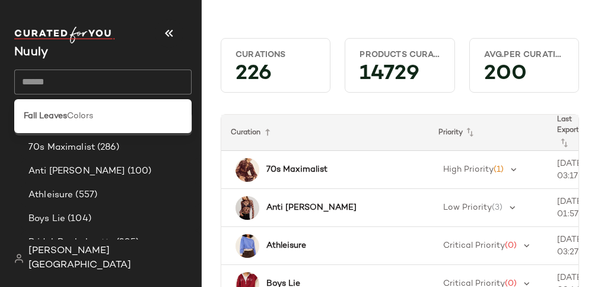 The width and height of the screenshot is (598, 287). Describe the element at coordinates (524, 76) in the screenshot. I see `div: 200` at that location.